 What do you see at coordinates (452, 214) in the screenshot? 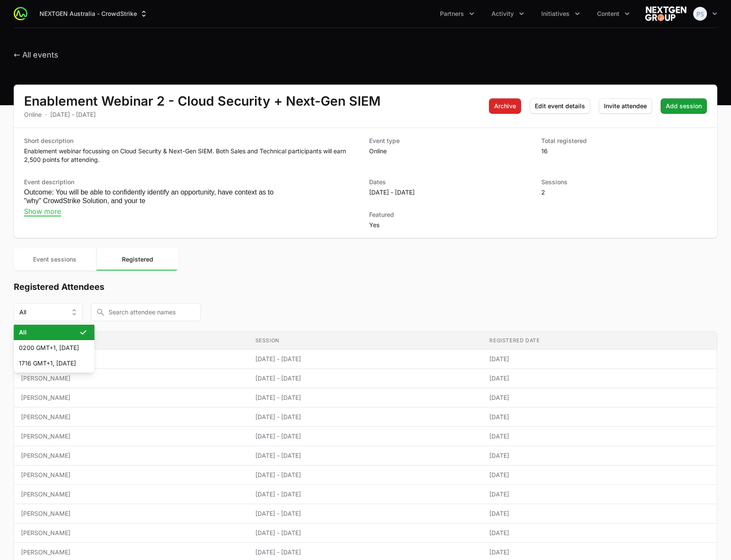
I see `dt: Featured` at bounding box center [452, 214].